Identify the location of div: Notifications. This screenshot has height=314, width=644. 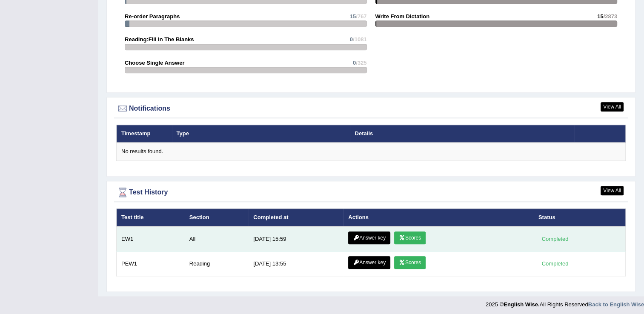
(371, 108).